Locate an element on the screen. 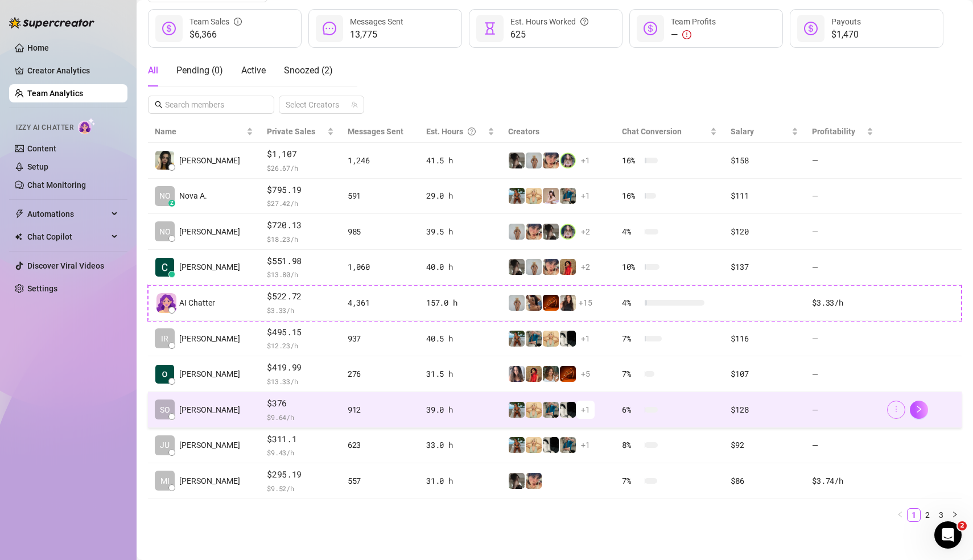 The height and width of the screenshot is (560, 973). div: 591 is located at coordinates (380, 196).